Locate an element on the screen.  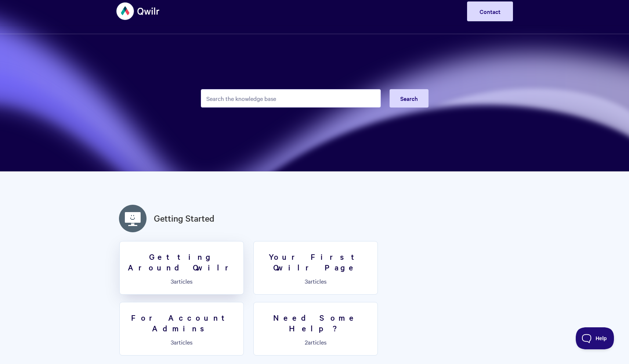
input: Search the knowledge base is located at coordinates (291, 99).